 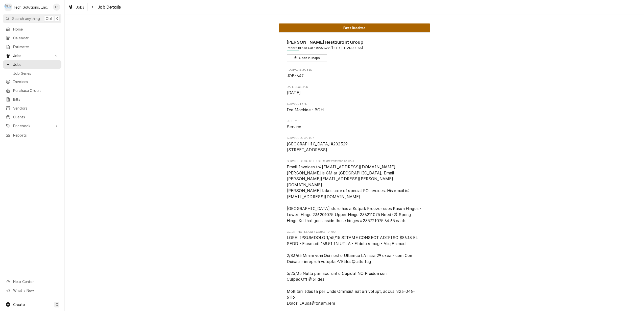 I want to click on span: What's New, so click(x=35, y=290).